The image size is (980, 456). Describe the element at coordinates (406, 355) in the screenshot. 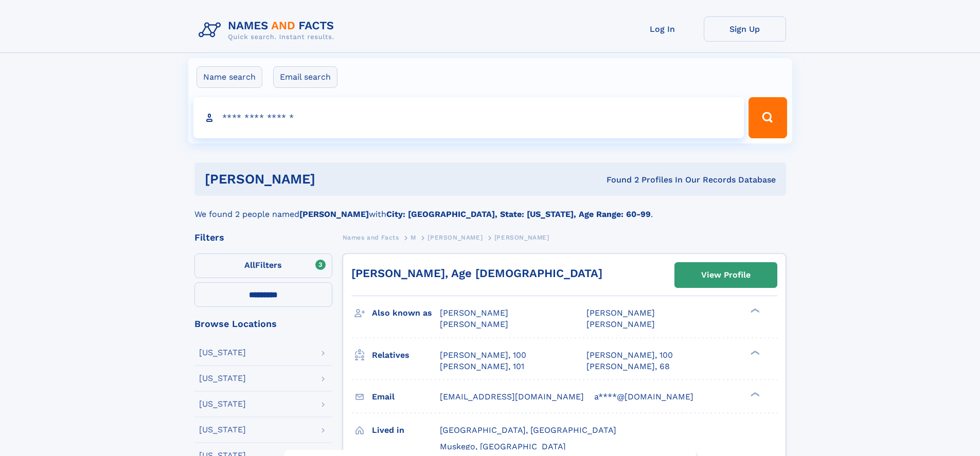

I see `h3: Relatives` at that location.